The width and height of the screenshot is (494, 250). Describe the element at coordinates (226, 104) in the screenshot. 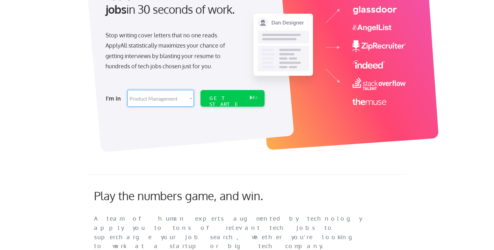

I see `div: GET STARTED` at that location.